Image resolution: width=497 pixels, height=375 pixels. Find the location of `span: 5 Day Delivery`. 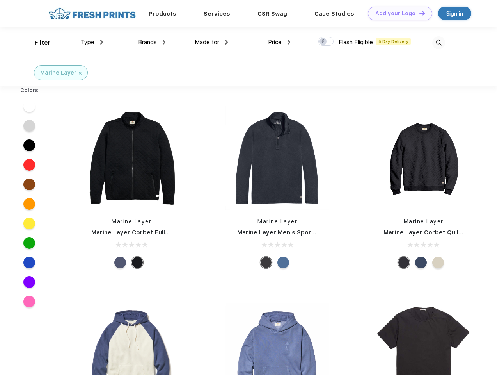

span: 5 Day Delivery is located at coordinates (394, 41).